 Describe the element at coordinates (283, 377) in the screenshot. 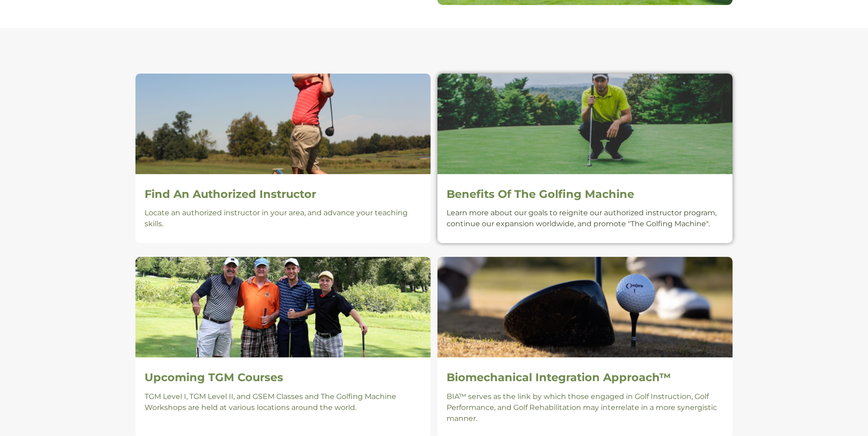

I see `h2: Upcoming TGM Courses` at that location.